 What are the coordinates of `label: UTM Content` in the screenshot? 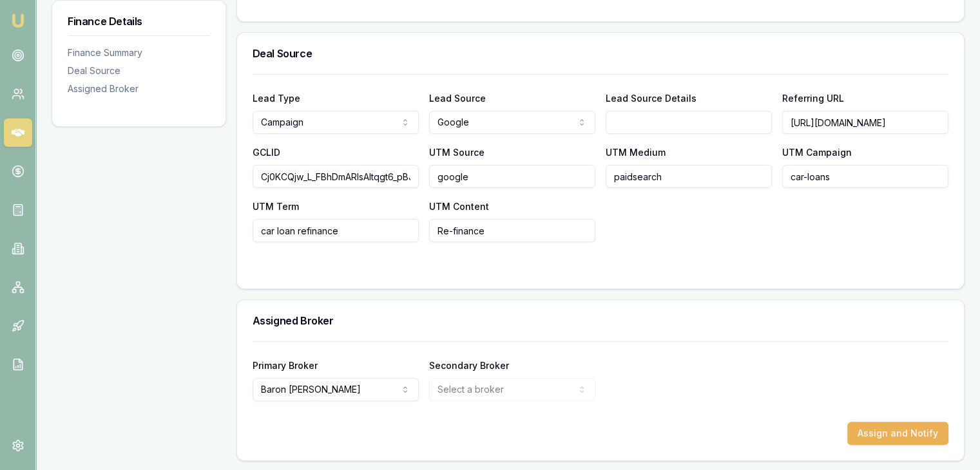 It's located at (458, 206).